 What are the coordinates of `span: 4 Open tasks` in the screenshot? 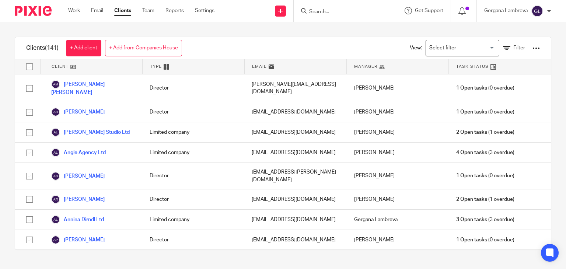 It's located at (471, 152).